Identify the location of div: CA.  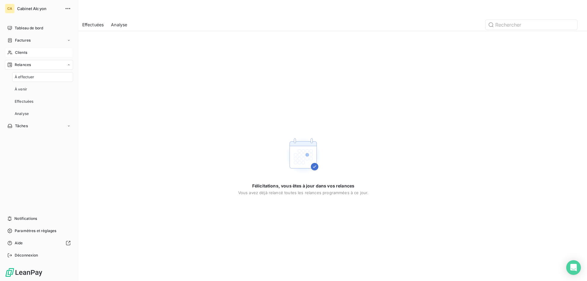
(10, 9).